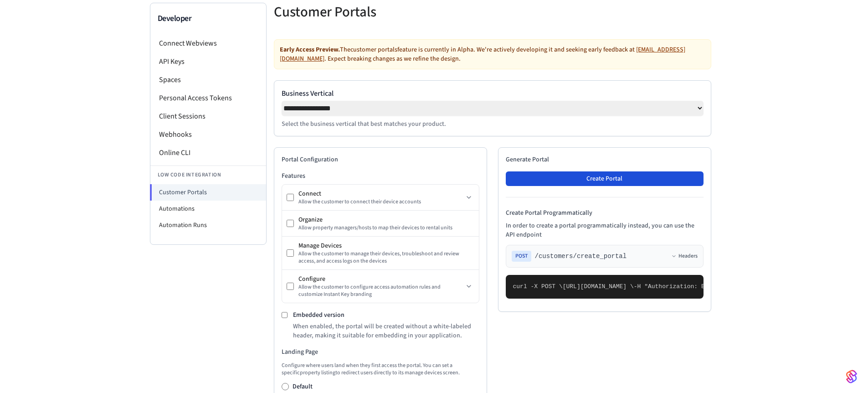 The image size is (868, 393). What do you see at coordinates (303, 387) in the screenshot?
I see `label: Default` at bounding box center [303, 387].